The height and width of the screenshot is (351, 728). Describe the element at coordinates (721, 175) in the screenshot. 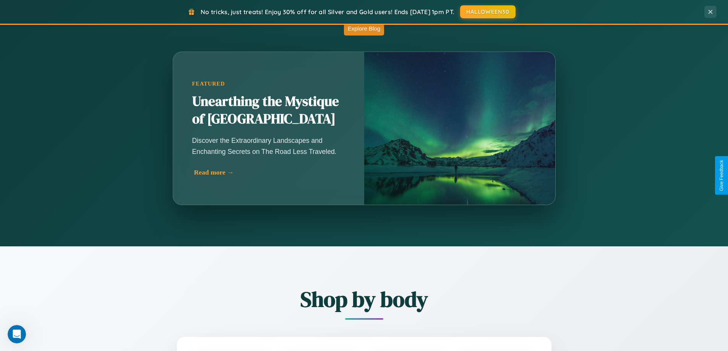

I see `div: Give Feedback` at that location.